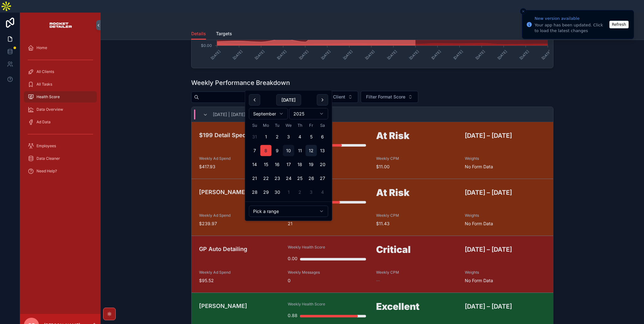 The width and height of the screenshot is (644, 324). I want to click on a: Employees, so click(60, 146).